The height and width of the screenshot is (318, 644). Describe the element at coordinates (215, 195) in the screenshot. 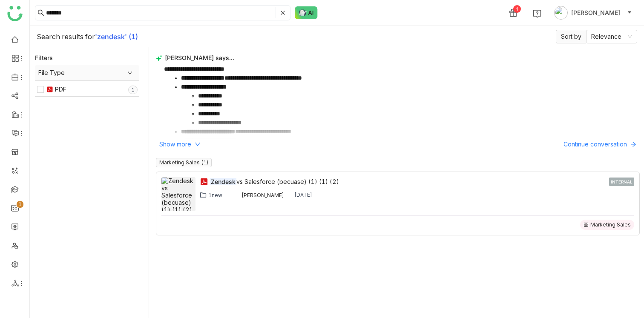

I see `div: 1new` at that location.